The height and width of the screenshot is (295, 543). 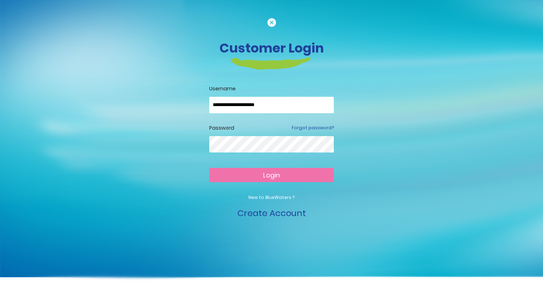 What do you see at coordinates (271, 175) in the screenshot?
I see `span: Login` at bounding box center [271, 175].